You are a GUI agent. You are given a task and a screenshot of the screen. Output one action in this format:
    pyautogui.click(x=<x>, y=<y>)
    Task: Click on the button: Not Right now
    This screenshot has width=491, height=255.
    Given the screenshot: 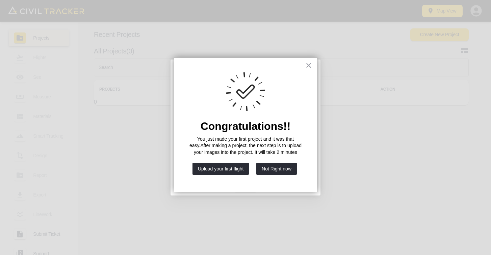 What is the action you would take?
    pyautogui.click(x=276, y=168)
    